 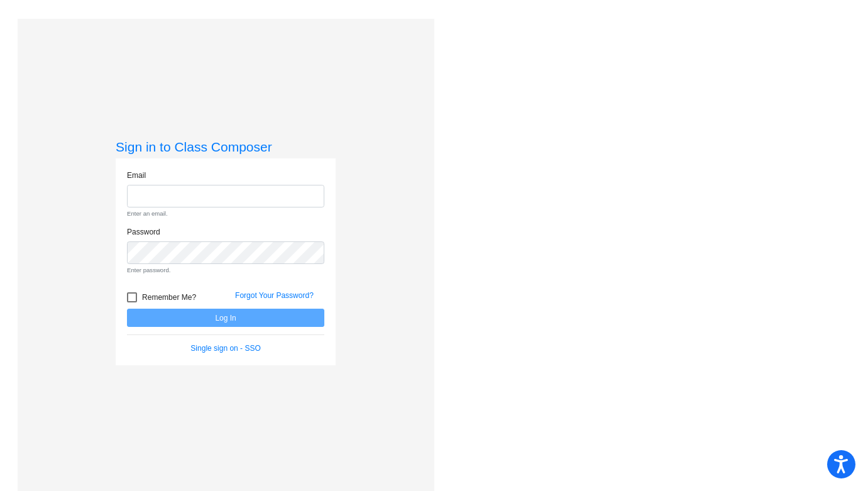 I want to click on a: Forgot Your Password?, so click(x=274, y=295).